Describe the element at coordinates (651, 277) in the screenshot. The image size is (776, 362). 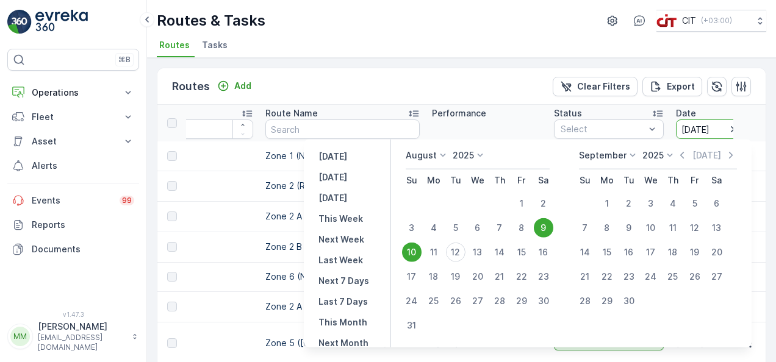
I see `div: 24` at that location.